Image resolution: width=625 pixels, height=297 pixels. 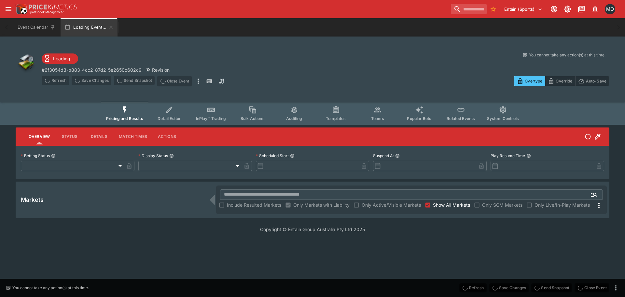 I want to click on button: Betting Status, so click(x=53, y=156).